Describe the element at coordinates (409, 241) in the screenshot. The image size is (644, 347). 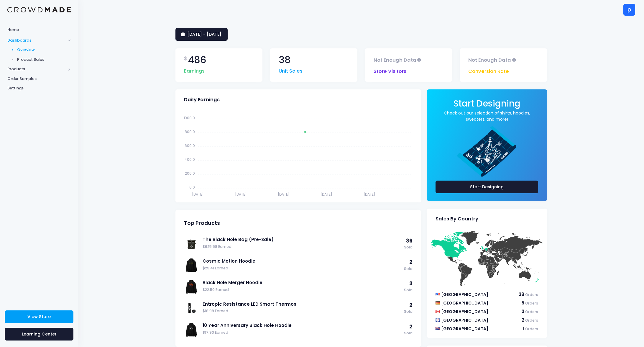
I see `span: 36` at that location.